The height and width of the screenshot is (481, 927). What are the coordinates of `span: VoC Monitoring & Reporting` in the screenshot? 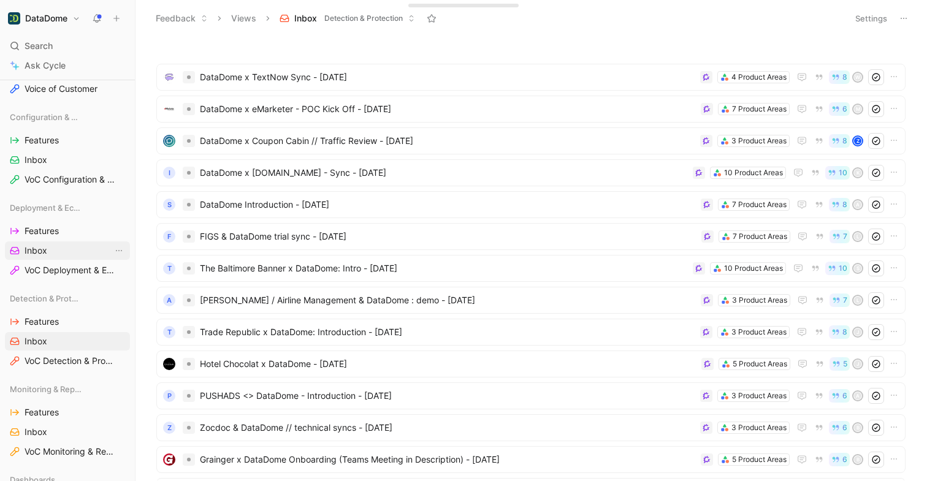 It's located at (70, 452).